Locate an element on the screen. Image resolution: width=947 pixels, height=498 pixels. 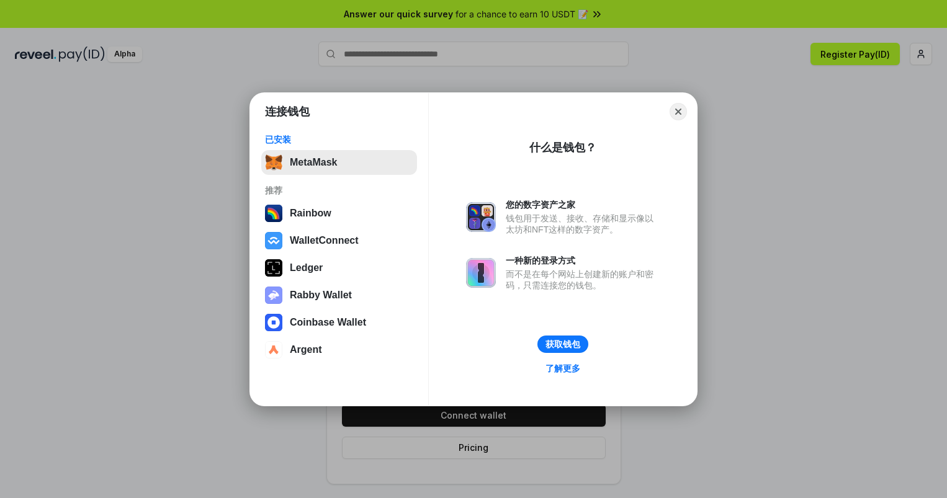
div: 一种新的登录方式 is located at coordinates (582, 261).